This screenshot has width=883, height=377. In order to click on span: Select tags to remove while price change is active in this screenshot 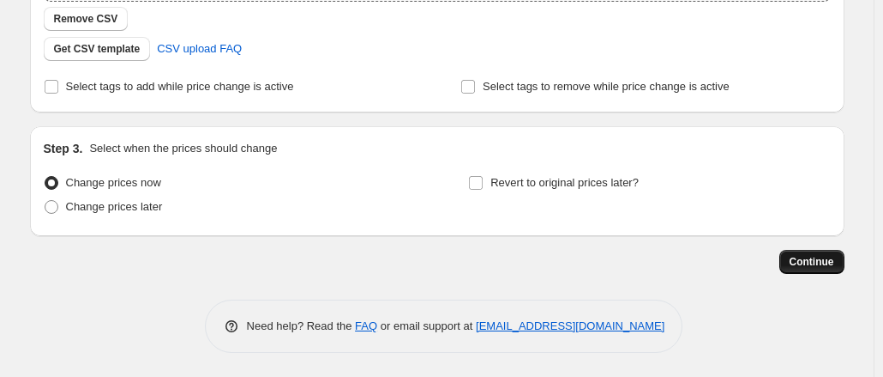, I will do `click(606, 86)`.